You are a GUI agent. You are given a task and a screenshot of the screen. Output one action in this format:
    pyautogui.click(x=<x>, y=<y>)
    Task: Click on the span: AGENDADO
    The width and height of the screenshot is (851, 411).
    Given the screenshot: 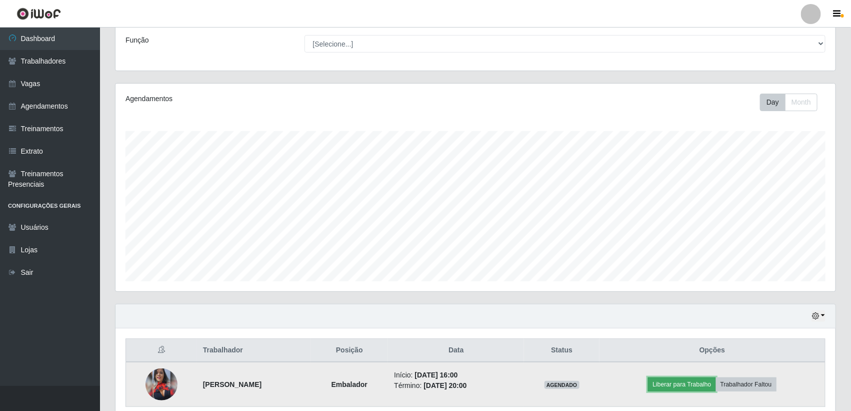 What is the action you would take?
    pyautogui.click(x=562, y=385)
    